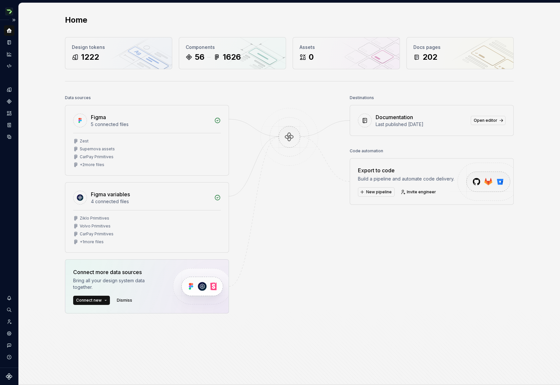  Describe the element at coordinates (488, 120) in the screenshot. I see `a: Open editor` at that location.